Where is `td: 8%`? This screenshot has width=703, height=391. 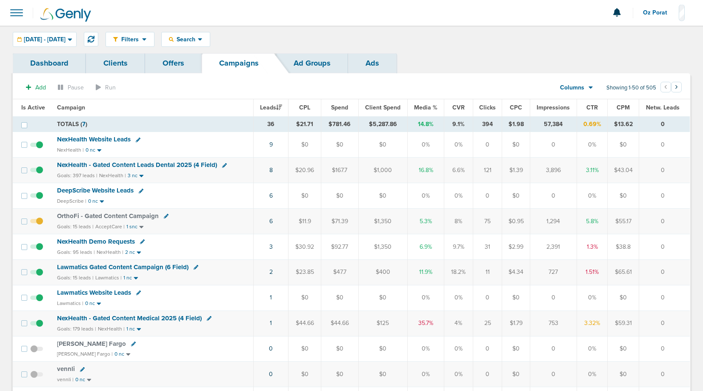 td: 8% is located at coordinates (459, 221).